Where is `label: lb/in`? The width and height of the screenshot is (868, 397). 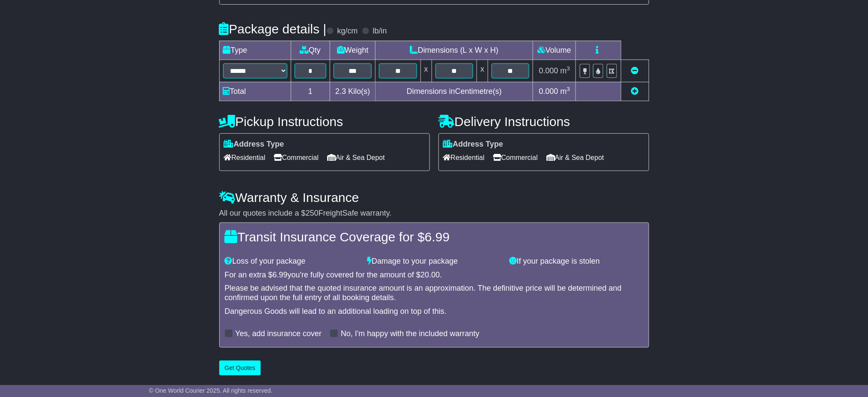 label: lb/in is located at coordinates (379, 31).